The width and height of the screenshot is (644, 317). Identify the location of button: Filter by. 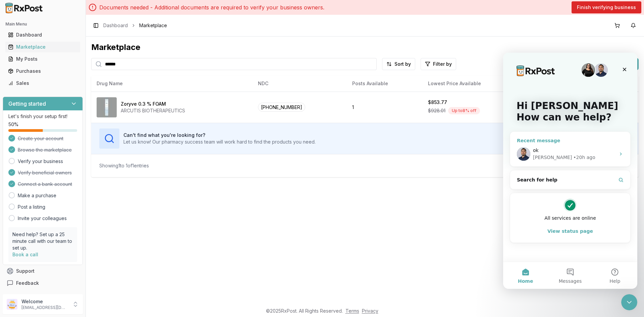
(438, 64).